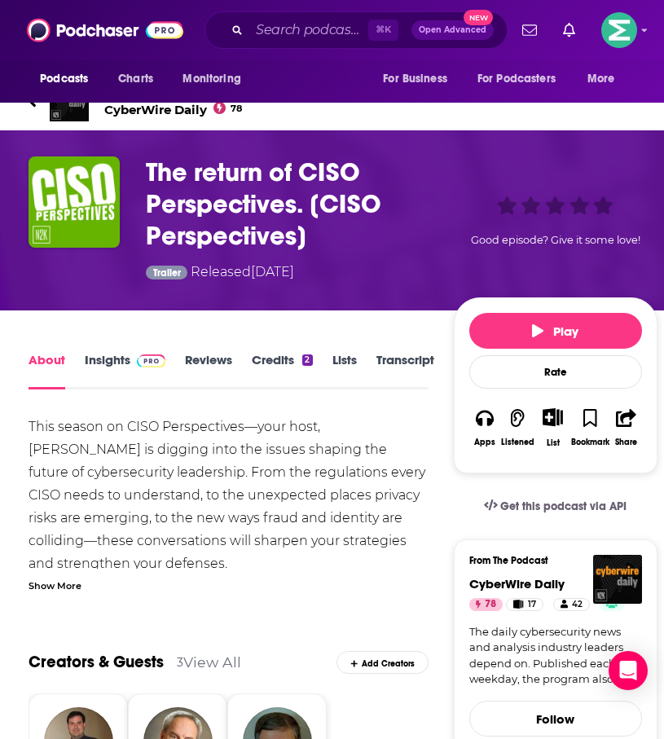  I want to click on h3: From The Podcast, so click(549, 561).